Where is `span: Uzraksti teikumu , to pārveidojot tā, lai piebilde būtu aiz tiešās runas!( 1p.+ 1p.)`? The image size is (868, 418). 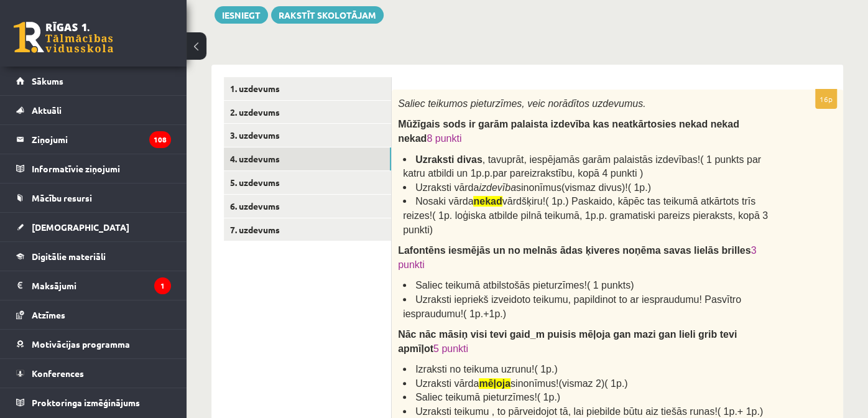
span: Uzraksti teikumu , to pārveidojot tā, lai piebilde būtu aiz tiešās runas!( 1p.+ 1p.) is located at coordinates (589, 411).